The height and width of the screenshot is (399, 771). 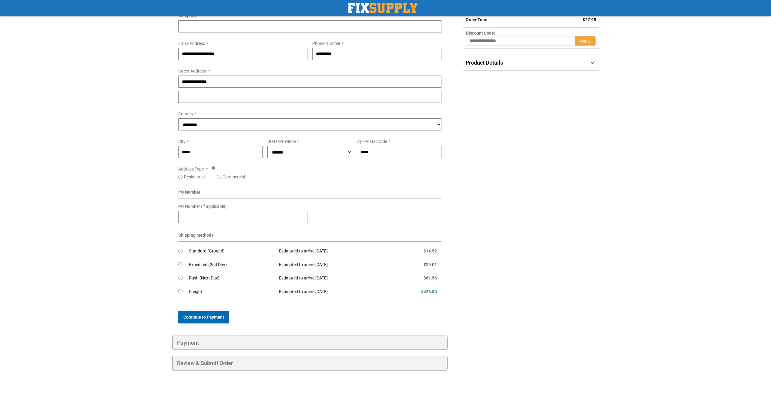 I want to click on button: Continue to Payment, so click(x=204, y=317).